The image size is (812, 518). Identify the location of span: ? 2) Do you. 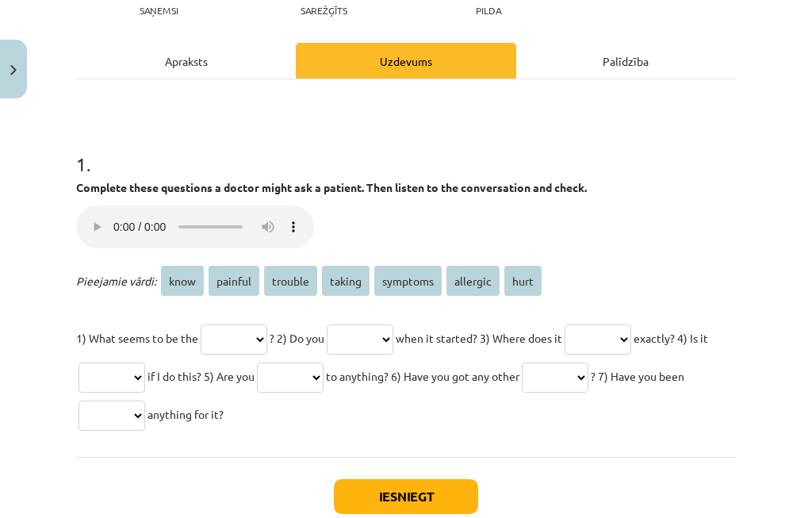
(296, 338).